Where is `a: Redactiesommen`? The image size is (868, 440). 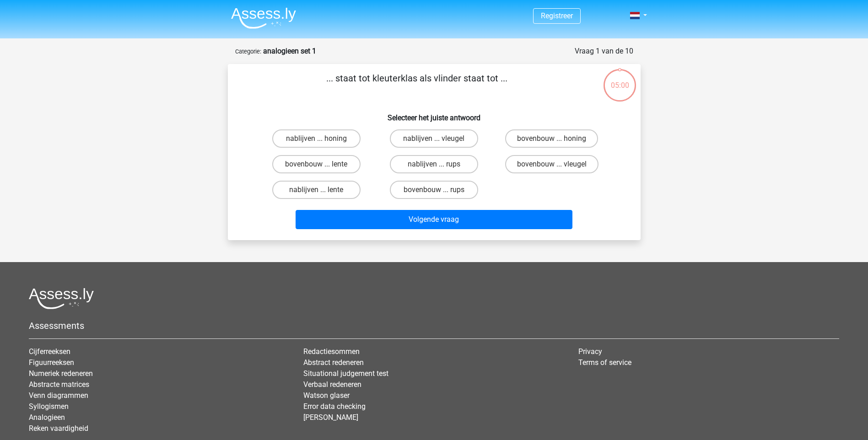
a: Redactiesommen is located at coordinates (331, 352).